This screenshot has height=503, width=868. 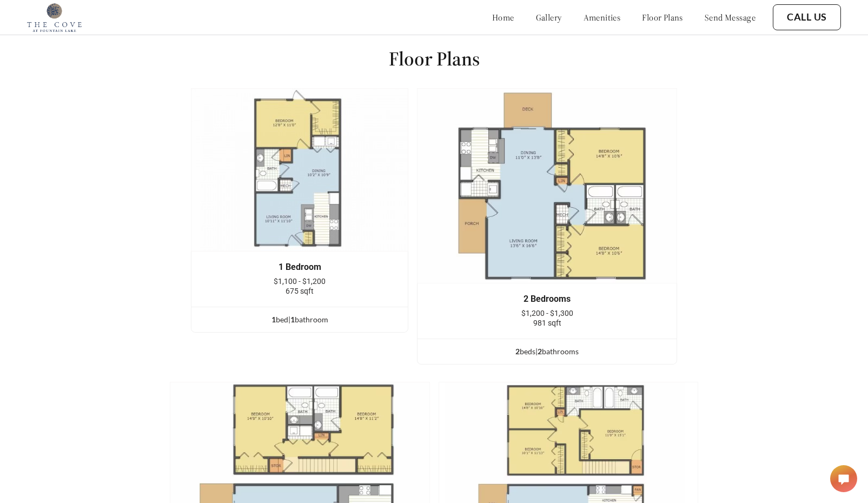 I want to click on div: 1 Bedroom, so click(x=300, y=267).